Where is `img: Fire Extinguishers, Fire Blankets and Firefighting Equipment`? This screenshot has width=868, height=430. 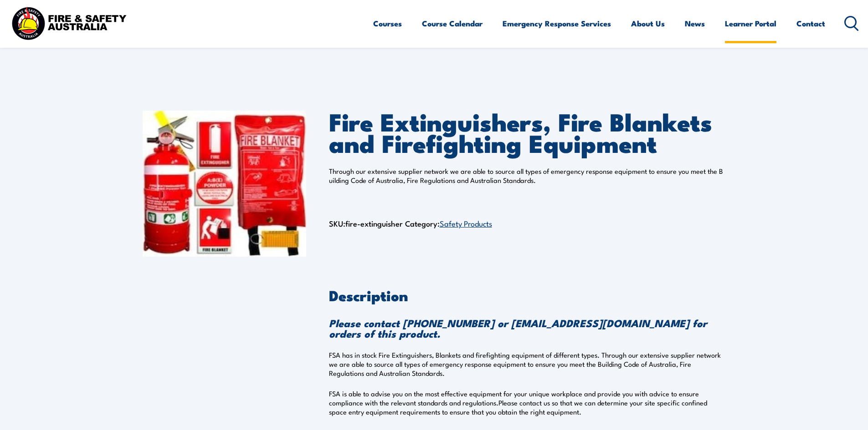
img: Fire Extinguishers, Fire Blankets and Firefighting Equipment is located at coordinates (224, 183).